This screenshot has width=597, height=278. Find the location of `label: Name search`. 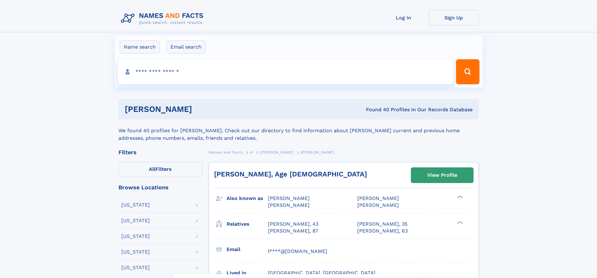

label: Name search is located at coordinates (140, 47).